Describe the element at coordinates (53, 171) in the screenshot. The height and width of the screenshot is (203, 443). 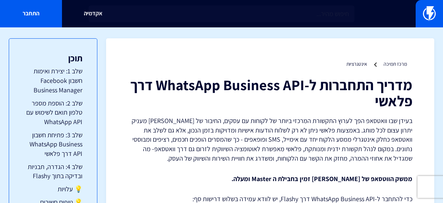
I see `a: שלב 4: הגדרה, תבניות ובדיקה בתוך Flashy` at that location.